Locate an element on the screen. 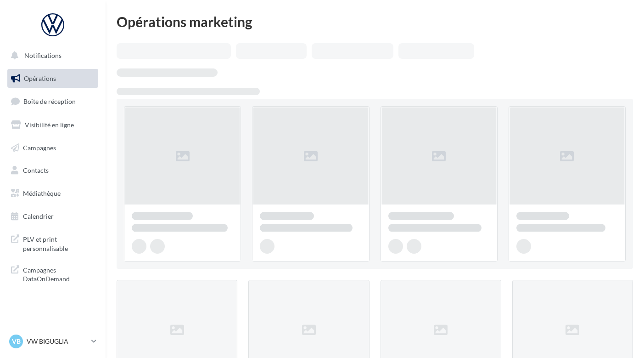 Image resolution: width=644 pixels, height=358 pixels. a: PLV et print personnalisable is located at coordinates (53, 243).